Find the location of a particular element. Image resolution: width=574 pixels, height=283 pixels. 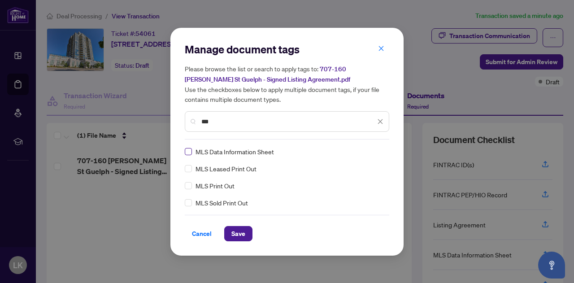

span: MLS Print Out is located at coordinates (215, 186).